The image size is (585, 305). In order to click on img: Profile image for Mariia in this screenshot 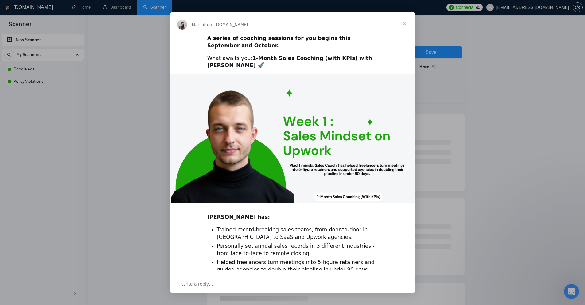, I will do `click(182, 25)`.